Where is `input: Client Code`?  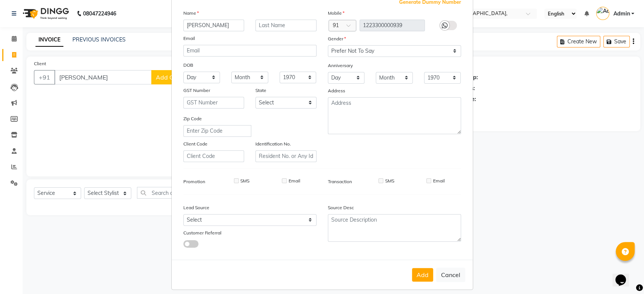 input: Client Code is located at coordinates (214, 156).